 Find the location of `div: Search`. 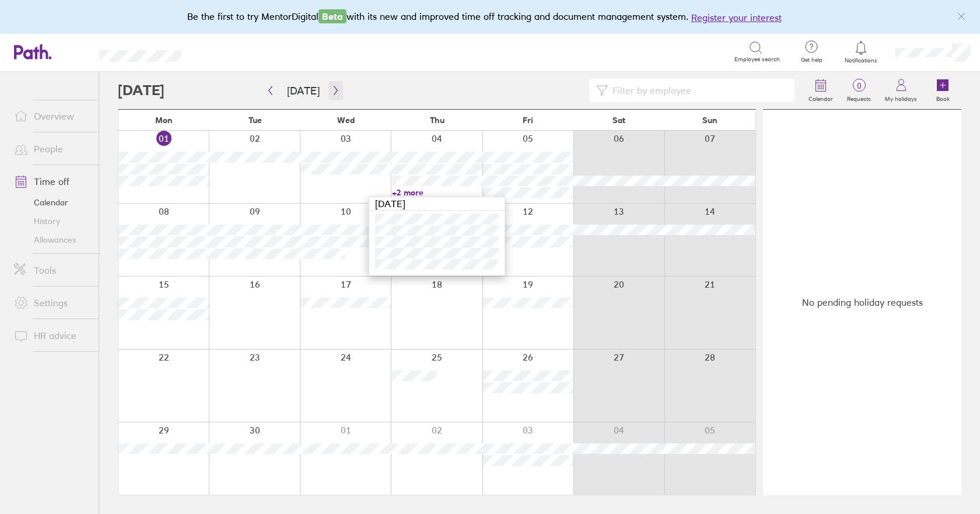

div: Search is located at coordinates (227, 51).